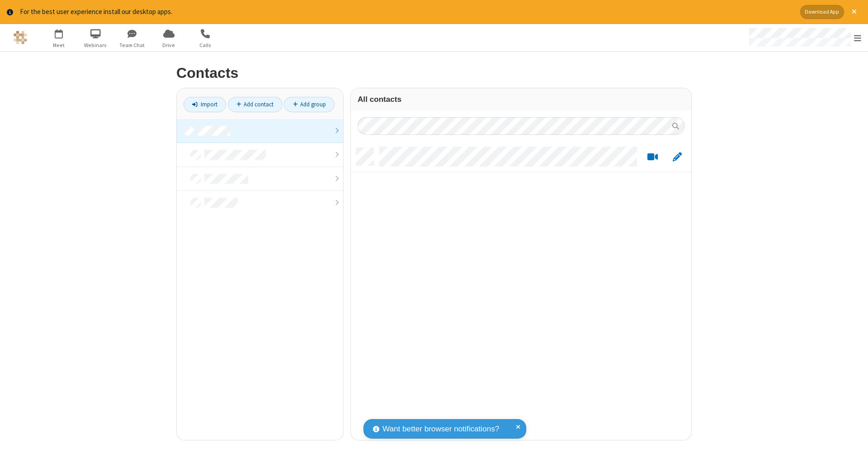 This screenshot has height=454, width=868. Describe the element at coordinates (854, 12) in the screenshot. I see `button: Close alert` at that location.